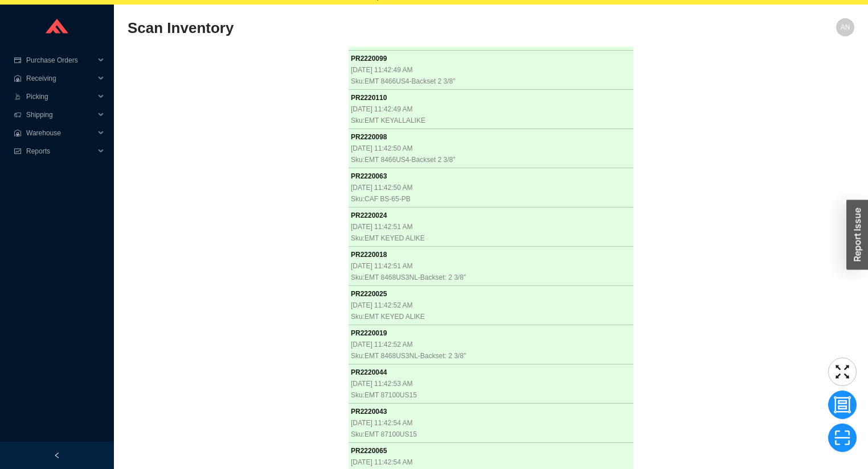 This screenshot has width=868, height=469. Describe the element at coordinates (60, 115) in the screenshot. I see `span: Shipping` at that location.